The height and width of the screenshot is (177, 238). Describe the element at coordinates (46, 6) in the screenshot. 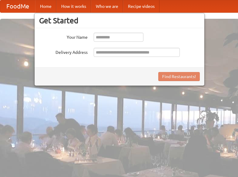

I see `a: Home` at that location.